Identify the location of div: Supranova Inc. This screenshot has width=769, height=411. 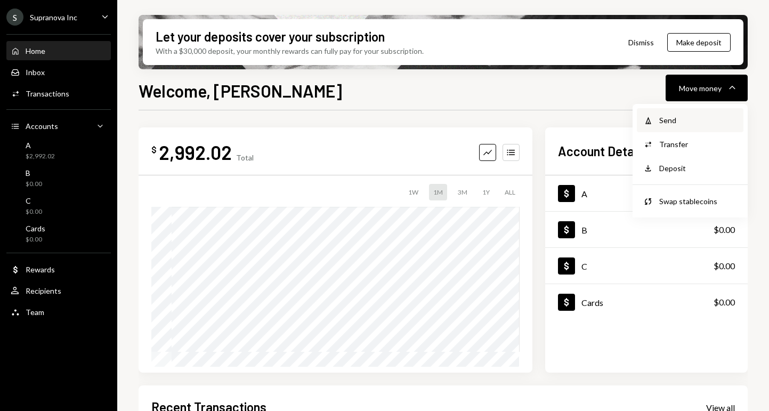
(53, 17).